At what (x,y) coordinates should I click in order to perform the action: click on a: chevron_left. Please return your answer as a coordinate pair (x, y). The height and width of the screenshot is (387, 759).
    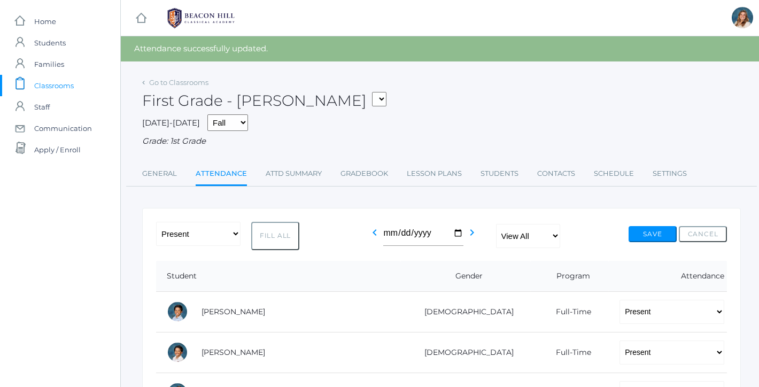
    Looking at the image, I should click on (375, 236).